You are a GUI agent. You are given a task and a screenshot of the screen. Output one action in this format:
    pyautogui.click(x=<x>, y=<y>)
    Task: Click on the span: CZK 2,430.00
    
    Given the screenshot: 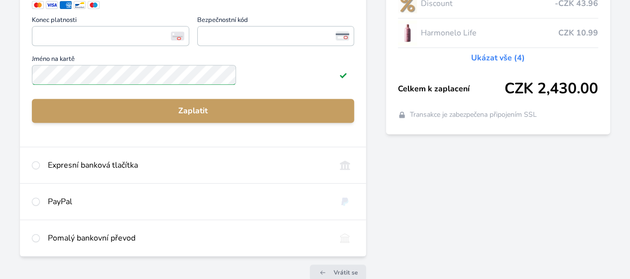 What is the action you would take?
    pyautogui.click(x=552, y=89)
    